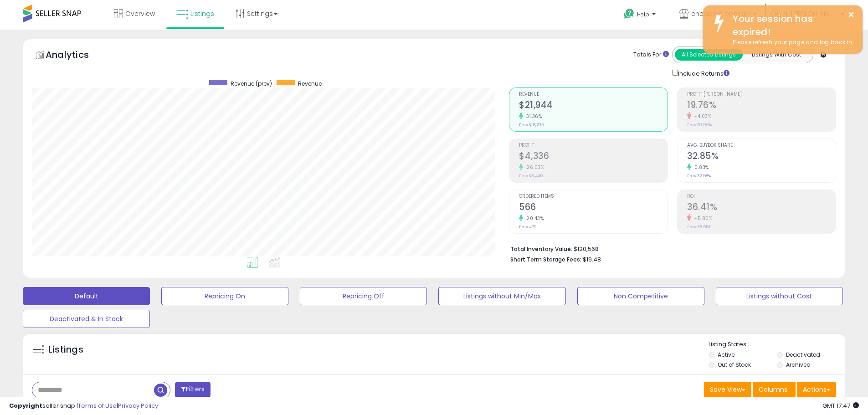 The image size is (868, 415). What do you see at coordinates (702, 116) in the screenshot?
I see `small: -4.03%` at bounding box center [702, 116].